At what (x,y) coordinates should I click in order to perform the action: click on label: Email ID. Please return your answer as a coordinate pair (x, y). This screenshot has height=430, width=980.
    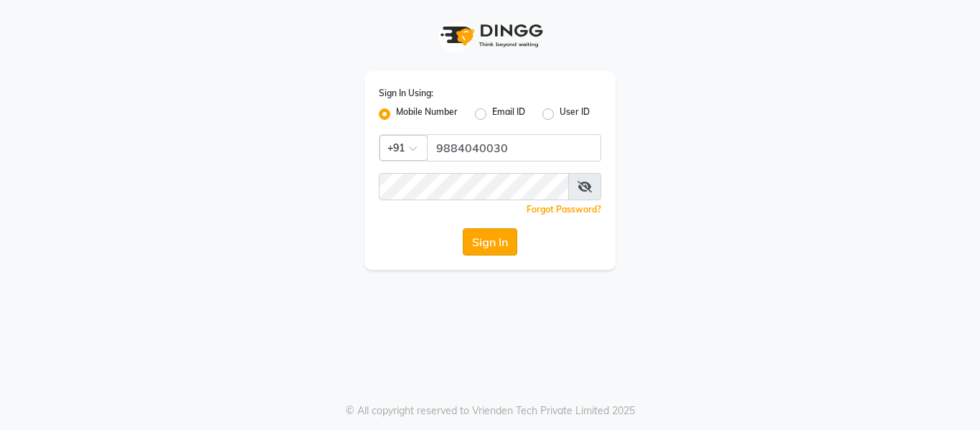
    Looking at the image, I should click on (509, 114).